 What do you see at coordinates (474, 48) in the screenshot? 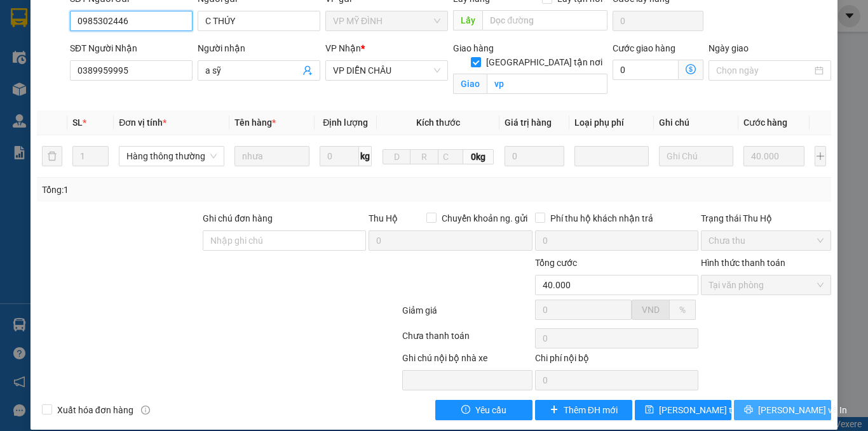
I see `span: Giao hàng` at bounding box center [474, 48].